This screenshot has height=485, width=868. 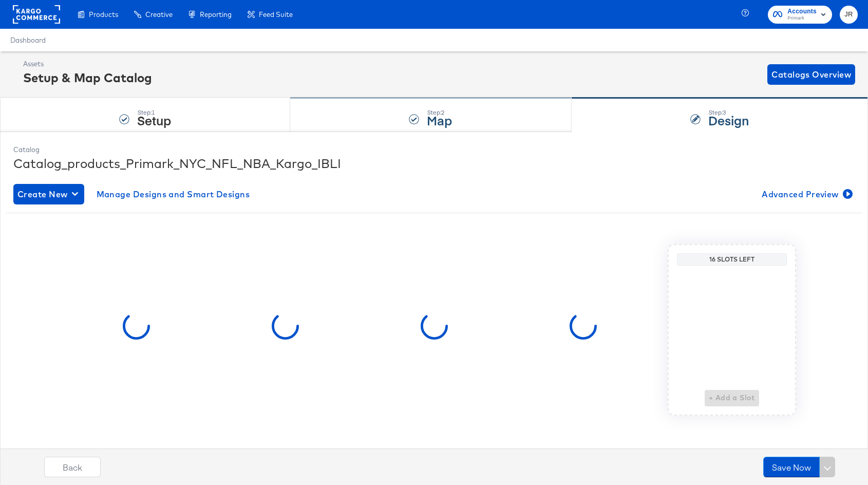 I want to click on span: Primark, so click(x=802, y=19).